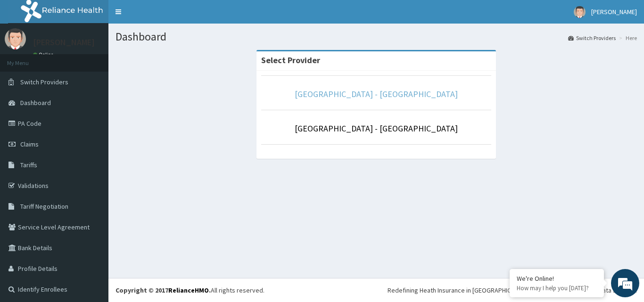 Image resolution: width=644 pixels, height=302 pixels. I want to click on a: Switch Providers, so click(592, 37).